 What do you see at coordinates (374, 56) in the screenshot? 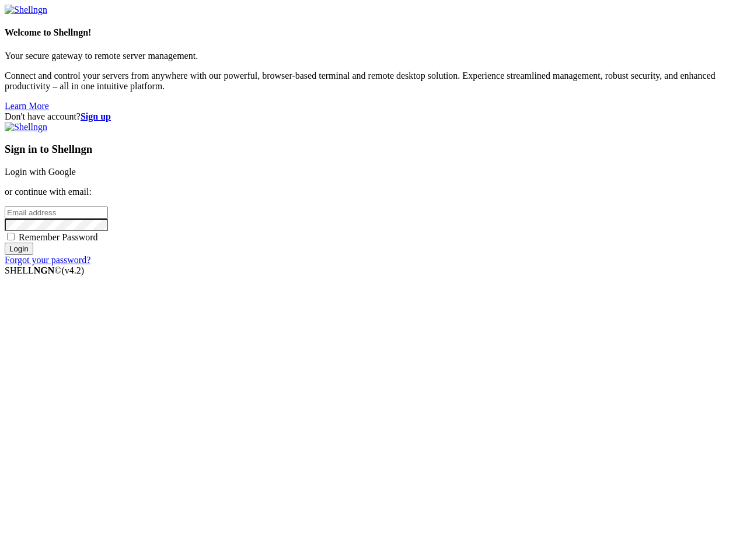
I see `p: Your secure gateway to remote server management.` at bounding box center [374, 56].